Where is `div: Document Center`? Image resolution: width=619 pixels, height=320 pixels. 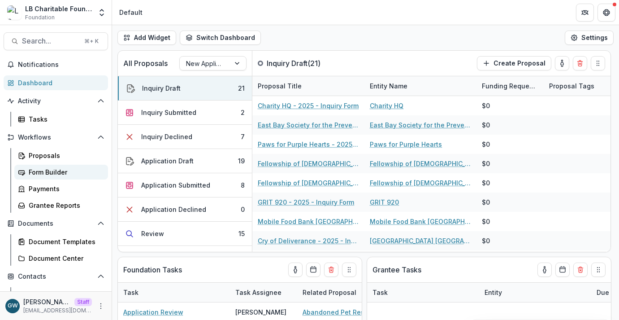
div: Document Center is located at coordinates (65, 258).